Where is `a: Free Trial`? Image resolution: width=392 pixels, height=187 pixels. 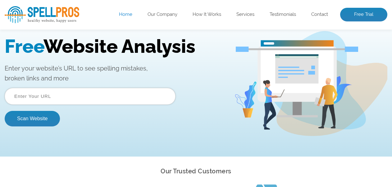 a: Free Trial is located at coordinates (364, 15).